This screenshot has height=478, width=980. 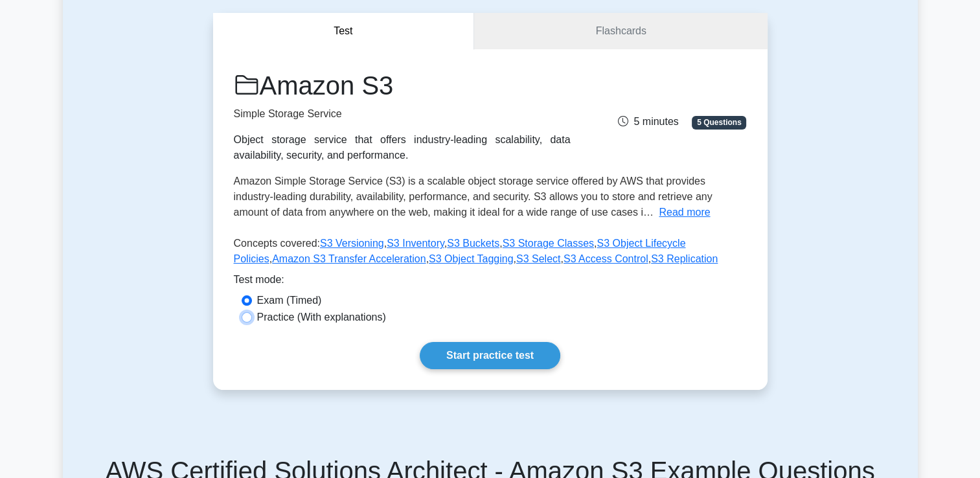 What do you see at coordinates (490, 254) in the screenshot?
I see `p: Concepts covered: , , , , , , , , ,` at bounding box center [490, 254].